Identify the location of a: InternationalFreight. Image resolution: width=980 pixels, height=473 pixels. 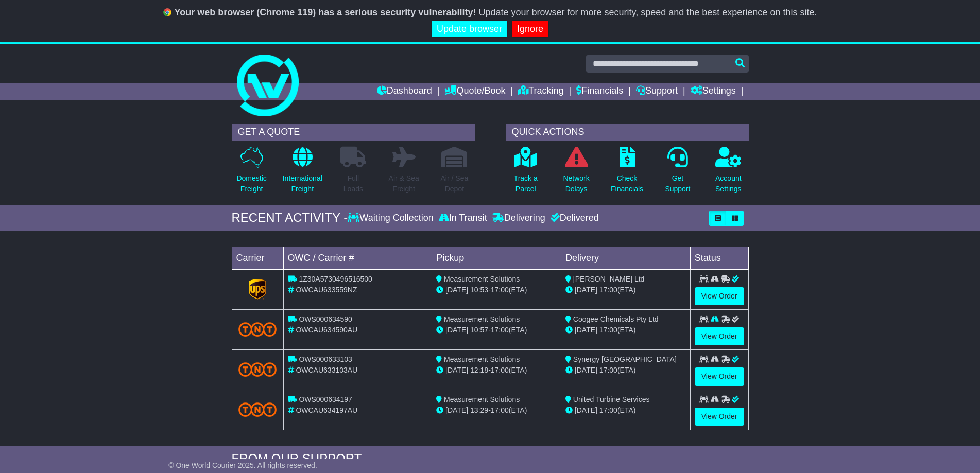
(302, 173).